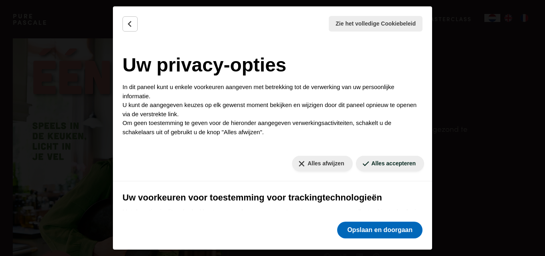 Image resolution: width=545 pixels, height=256 pixels. What do you see at coordinates (272, 109) in the screenshot?
I see `p: In dit paneel kunt u enkele voorkeuren aangeven met betrekking tot de verwerking van uw persoonli...` at bounding box center [272, 109].